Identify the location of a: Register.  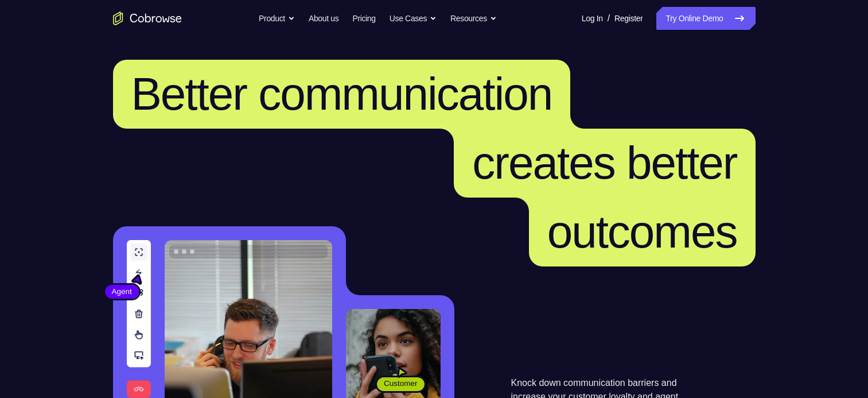
(628, 18).